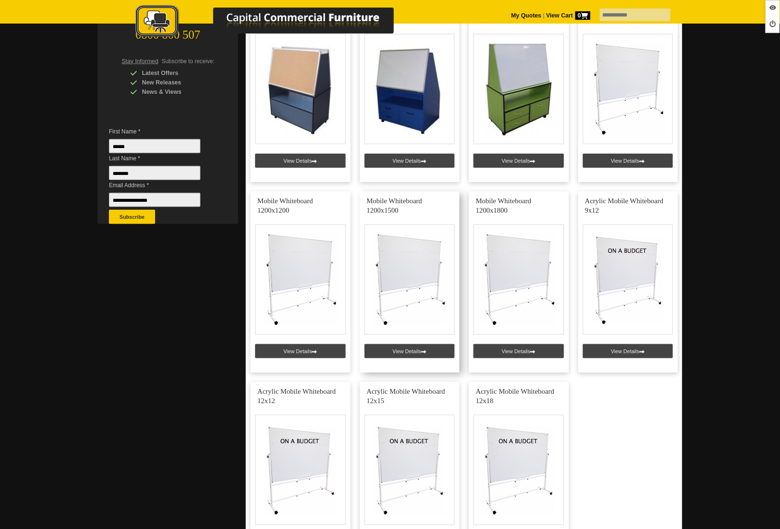 This screenshot has height=529, width=780. What do you see at coordinates (188, 61) in the screenshot?
I see `span: Subscribe to receive:` at bounding box center [188, 61].